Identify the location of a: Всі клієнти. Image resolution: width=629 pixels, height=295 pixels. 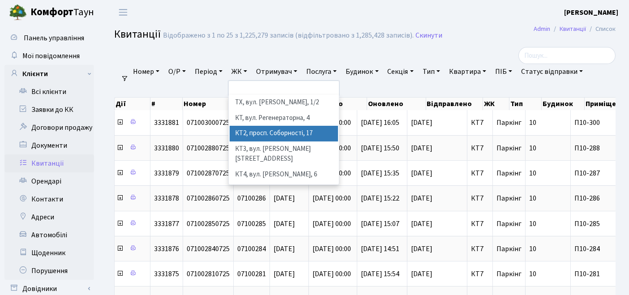
(49, 92).